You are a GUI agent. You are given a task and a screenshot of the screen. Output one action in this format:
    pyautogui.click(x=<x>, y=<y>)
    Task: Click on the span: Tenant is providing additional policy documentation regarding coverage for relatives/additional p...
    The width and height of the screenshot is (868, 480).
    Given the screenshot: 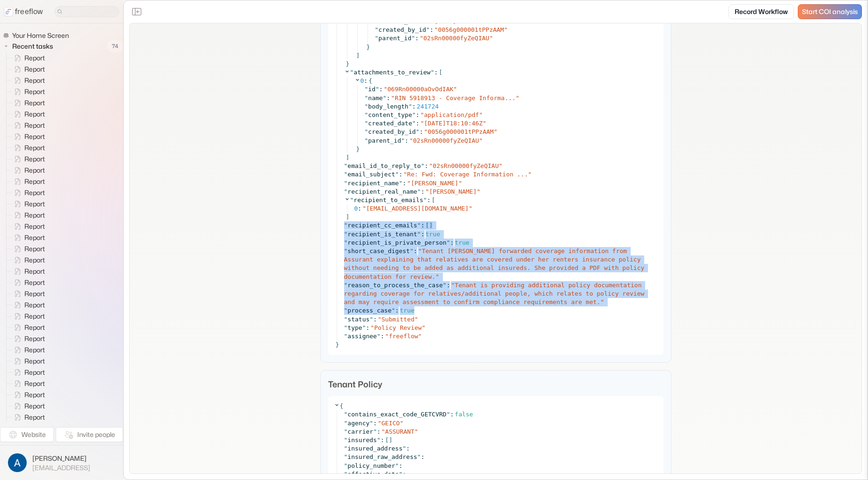 What is the action you would take?
    pyautogui.click(x=494, y=294)
    